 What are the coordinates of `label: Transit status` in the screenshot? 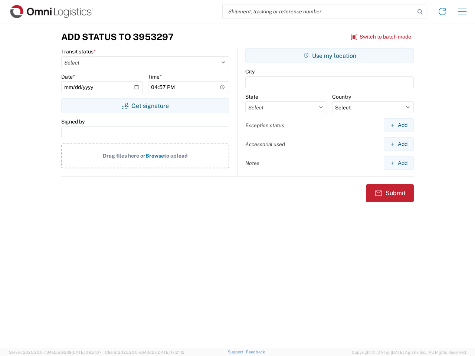 It's located at (78, 52).